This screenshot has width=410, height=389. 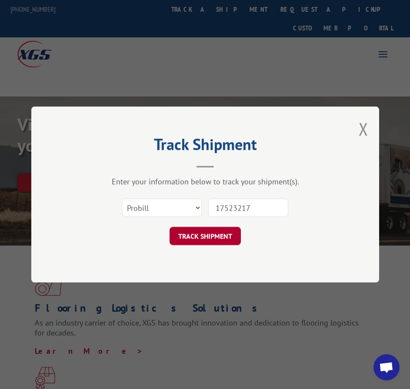 What do you see at coordinates (248, 208) in the screenshot?
I see `input: Number(s)` at bounding box center [248, 208].